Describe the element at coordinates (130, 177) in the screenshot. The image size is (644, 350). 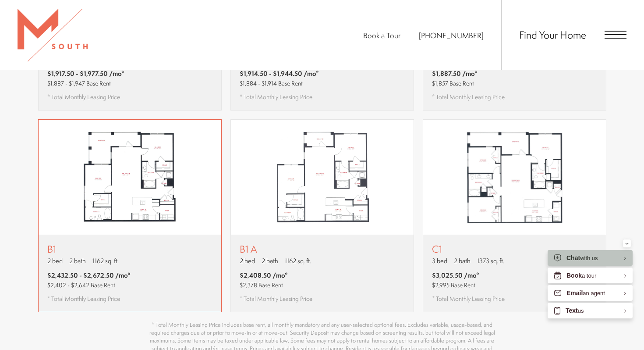
I see `img: B1 - 2 bedroom floor plan layout with 2 bathrooms and 1162 square feet` at that location.